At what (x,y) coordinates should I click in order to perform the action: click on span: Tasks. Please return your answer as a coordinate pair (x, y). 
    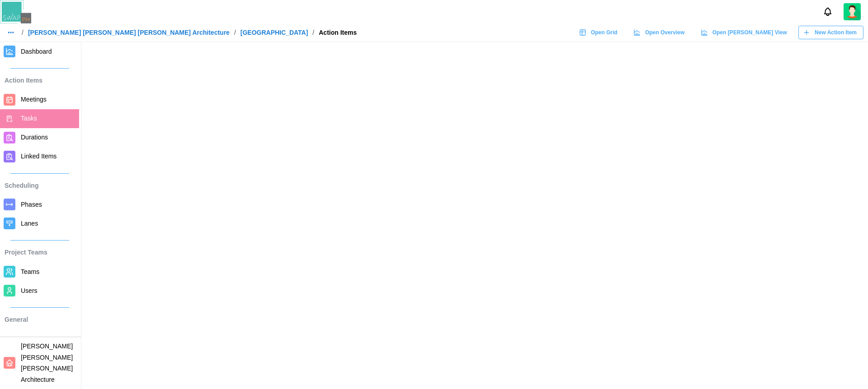
    Looking at the image, I should click on (29, 118).